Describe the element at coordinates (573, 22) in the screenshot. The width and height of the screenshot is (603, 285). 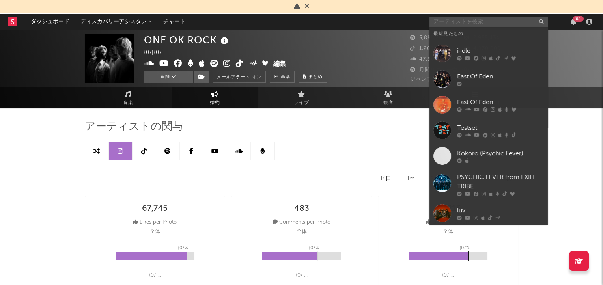
I see `button: {0/+` at that location.